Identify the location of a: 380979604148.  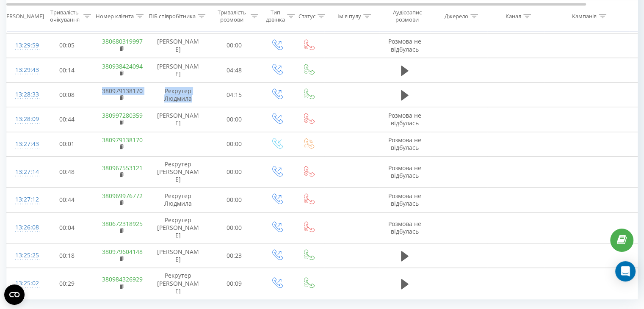
(122, 252).